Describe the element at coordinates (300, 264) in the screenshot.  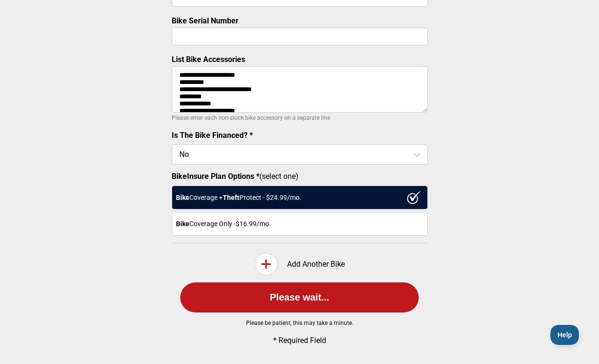
I see `div: Add Another Bike` at that location.